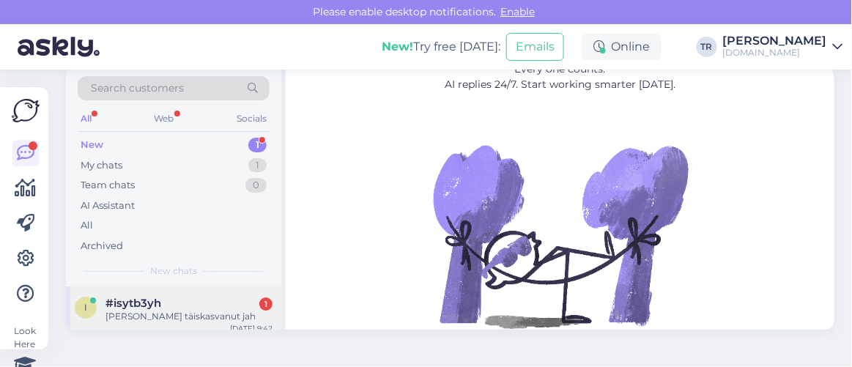  Describe the element at coordinates (108, 206) in the screenshot. I see `div: AI Assistant` at that location.